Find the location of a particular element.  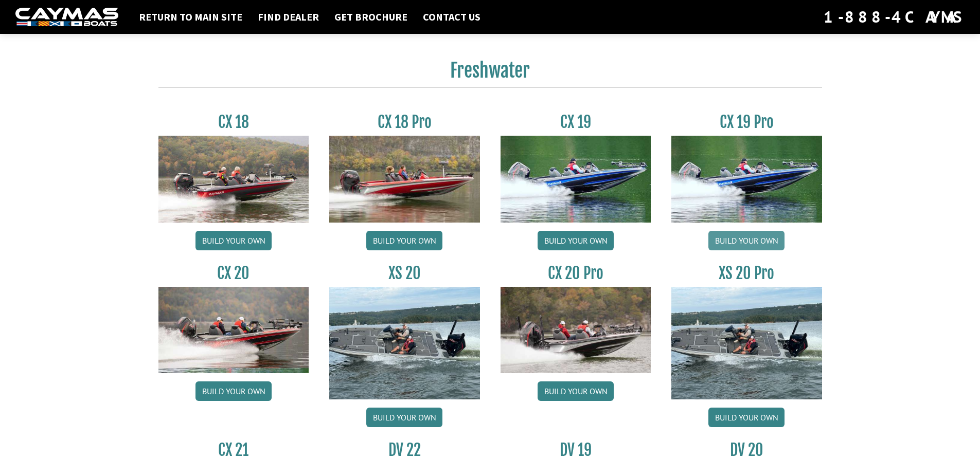

img: white-logo-c9c8dbefe5ff5ceceb0f0178aa75bf4bb51f6bca0971e226c86eb53dfe498488.png is located at coordinates (67, 17).